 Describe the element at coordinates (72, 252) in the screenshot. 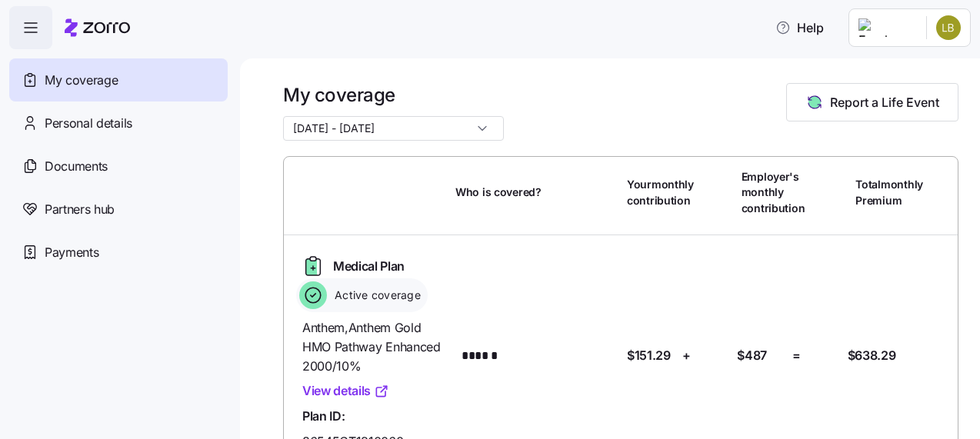

I see `span: Payments` at that location.